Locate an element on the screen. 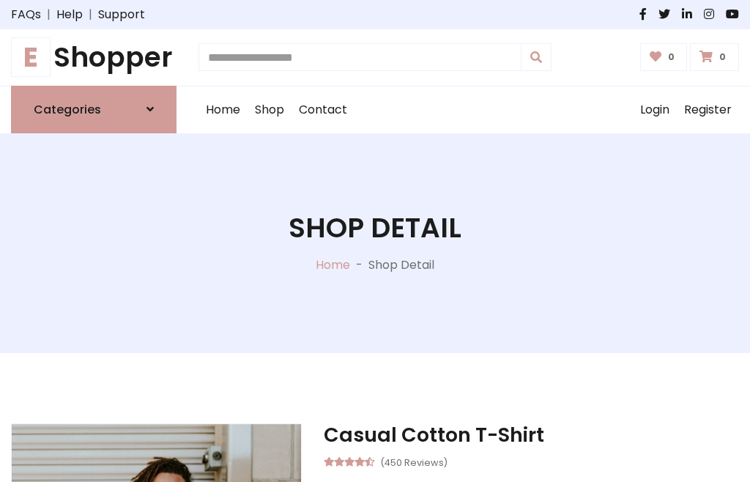 The image size is (750, 482). small: (450 Reviews) is located at coordinates (414, 462).